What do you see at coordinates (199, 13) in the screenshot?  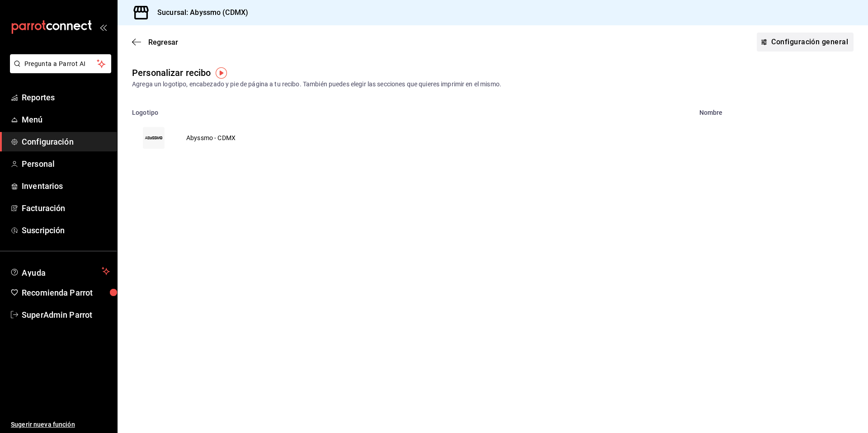 I see `h3: Sucursal: Abyssmo (CDMX)` at bounding box center [199, 13].